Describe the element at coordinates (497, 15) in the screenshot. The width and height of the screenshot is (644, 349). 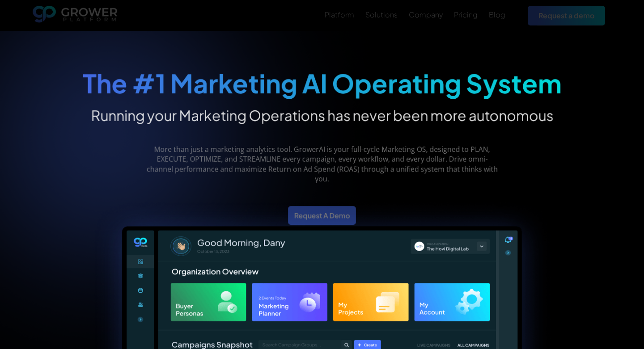
I see `a: Blog` at that location.